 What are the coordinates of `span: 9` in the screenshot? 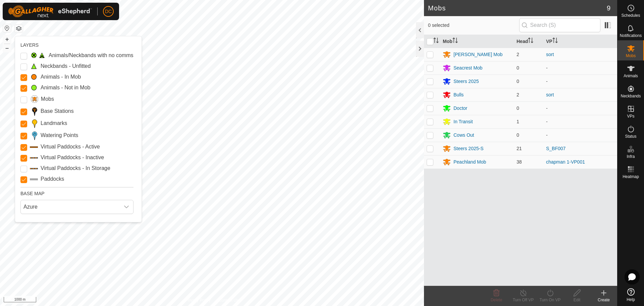 It's located at (608, 8).